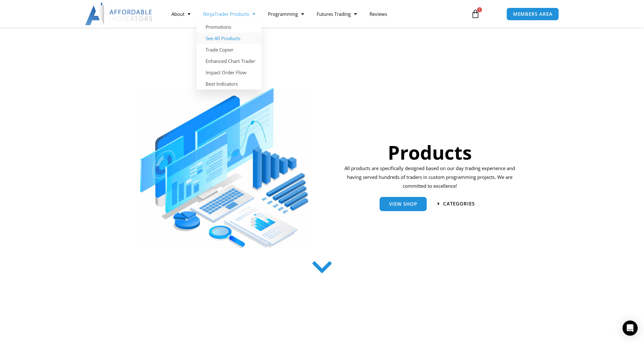  I want to click on a: NinjaTrader Products, so click(229, 14).